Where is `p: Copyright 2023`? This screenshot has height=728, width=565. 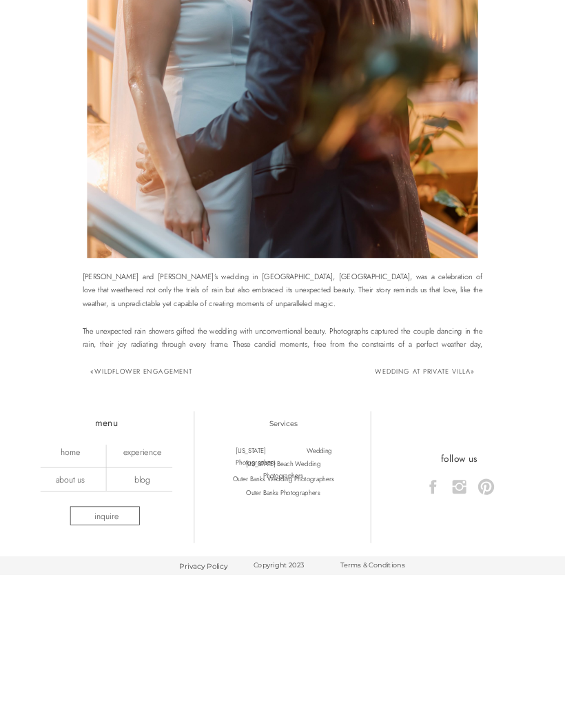 p: Copyright 2023 is located at coordinates (283, 566).